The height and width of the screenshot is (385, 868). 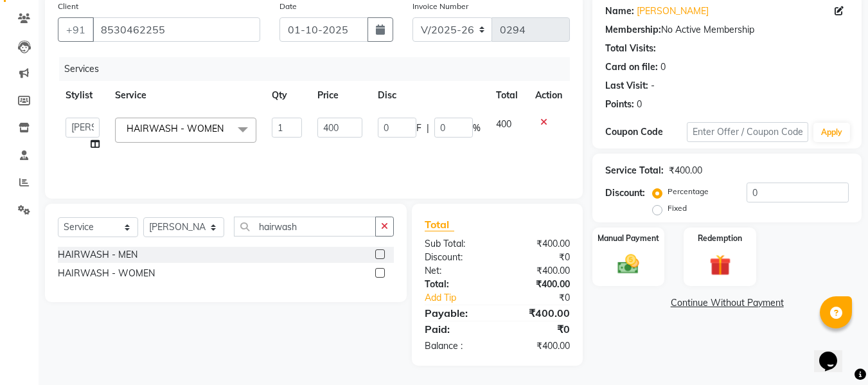 What do you see at coordinates (633, 30) in the screenshot?
I see `div: Membership:` at bounding box center [633, 30].